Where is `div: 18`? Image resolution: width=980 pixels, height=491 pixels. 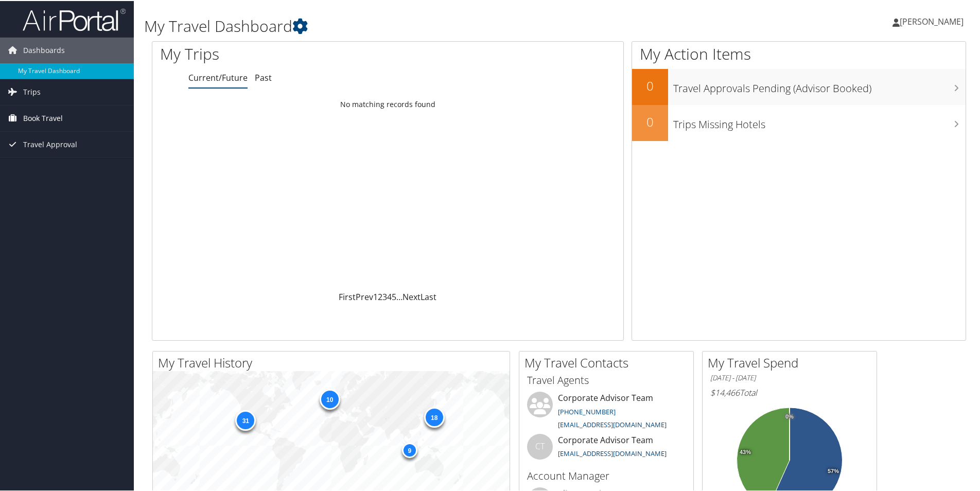
div: 18 is located at coordinates (434, 417).